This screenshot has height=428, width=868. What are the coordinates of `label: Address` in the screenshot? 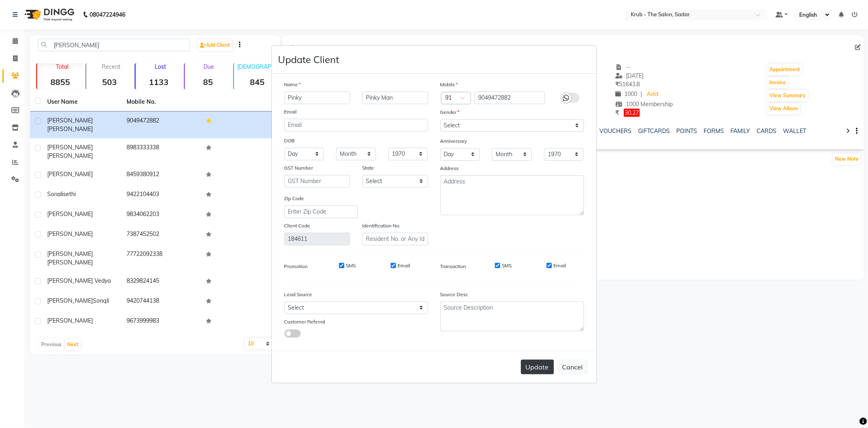 It's located at (449, 168).